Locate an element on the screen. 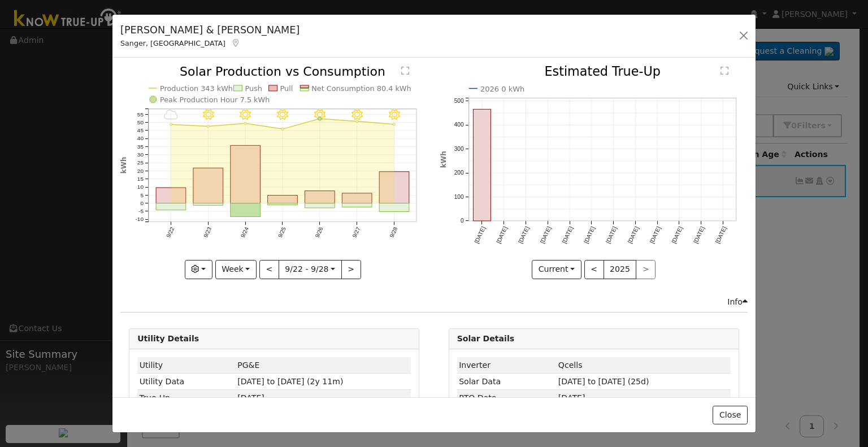 The height and width of the screenshot is (447, 868). text: Peak Production Hour 7.5 kWh is located at coordinates (215, 100).